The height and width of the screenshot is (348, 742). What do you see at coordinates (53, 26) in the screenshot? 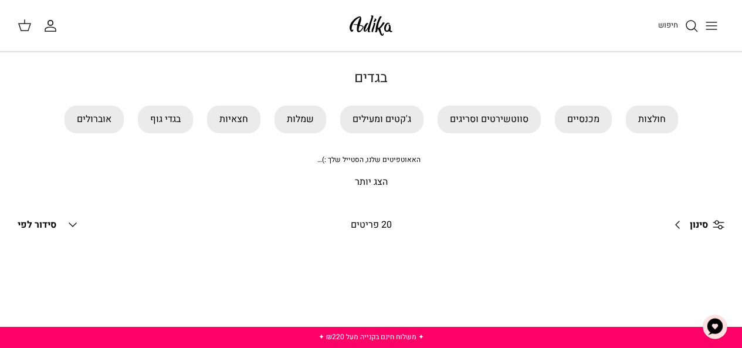
I see `a: החשבון שלי` at bounding box center [53, 26].